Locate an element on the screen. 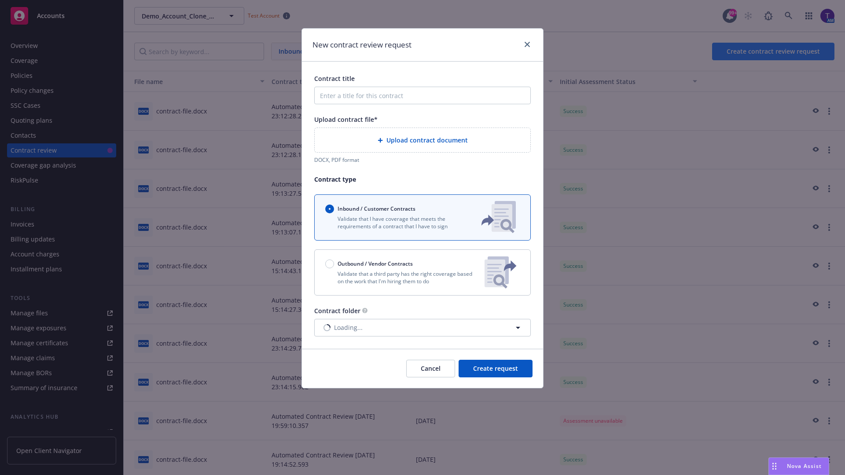 Image resolution: width=845 pixels, height=475 pixels. p: Contract type is located at coordinates (423, 179).